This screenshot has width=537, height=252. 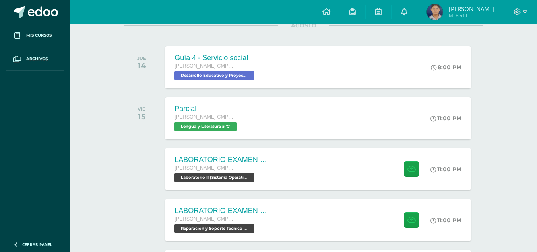 I want to click on span: Mis cursos, so click(x=39, y=35).